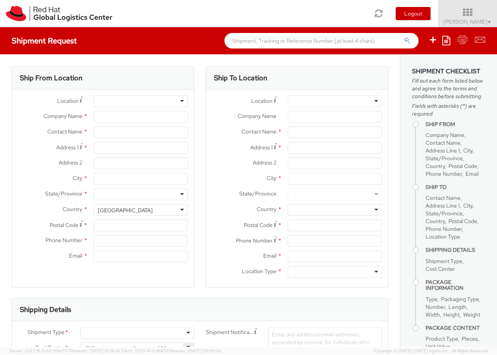 The height and width of the screenshot is (355, 497). What do you see at coordinates (45, 310) in the screenshot?
I see `h3: Shipping Details` at bounding box center [45, 310].